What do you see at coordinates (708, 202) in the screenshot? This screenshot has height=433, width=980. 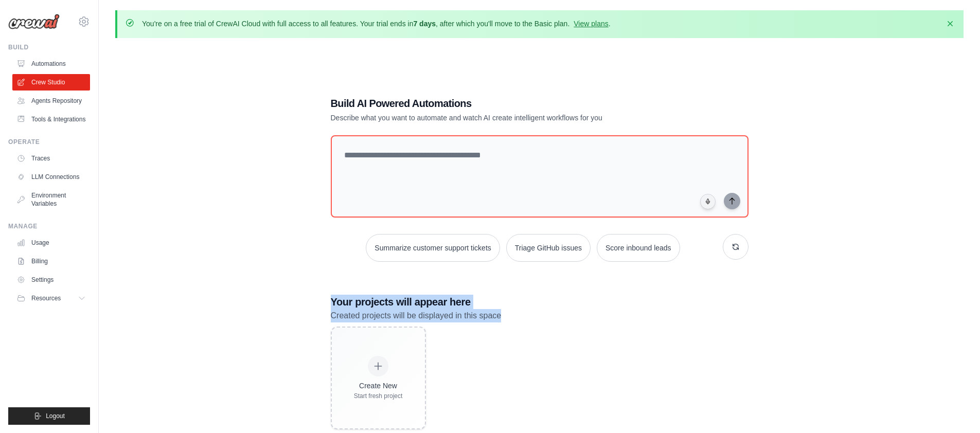 I see `button: Click to speak your automation idea` at bounding box center [708, 202].